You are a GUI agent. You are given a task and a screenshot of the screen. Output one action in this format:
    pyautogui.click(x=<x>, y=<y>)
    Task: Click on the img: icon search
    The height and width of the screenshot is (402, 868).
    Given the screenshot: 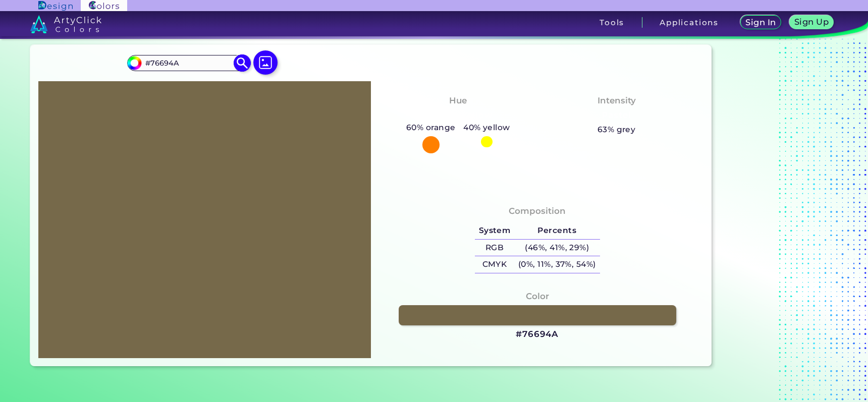 What is the action you would take?
    pyautogui.click(x=243, y=63)
    